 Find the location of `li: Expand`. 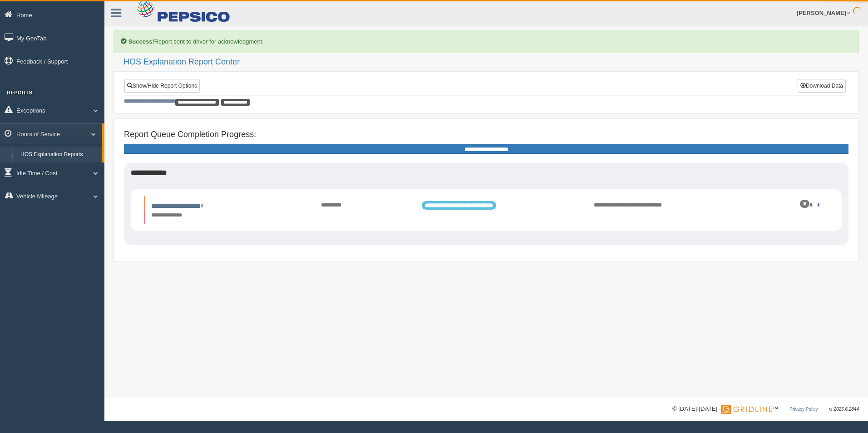

li: Expand is located at coordinates (486, 209).